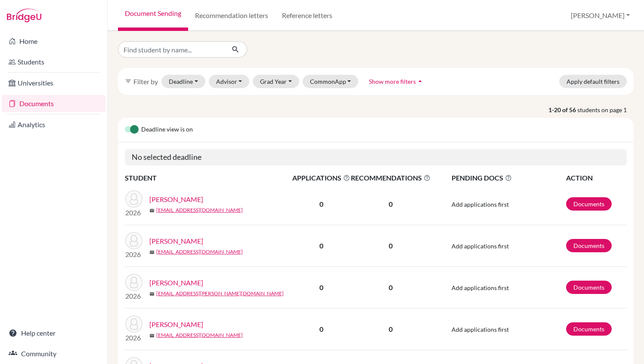 Image resolution: width=644 pixels, height=364 pixels. What do you see at coordinates (172, 49) in the screenshot?
I see `input: Find student by name...` at bounding box center [172, 49].